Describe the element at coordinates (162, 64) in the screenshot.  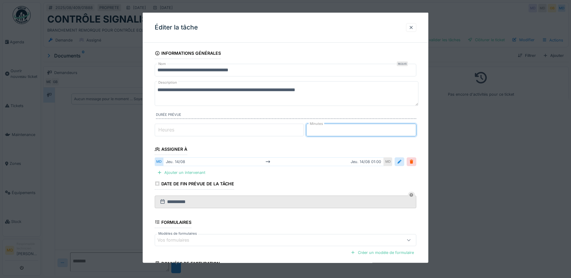
I see `label: Nom` at that location.